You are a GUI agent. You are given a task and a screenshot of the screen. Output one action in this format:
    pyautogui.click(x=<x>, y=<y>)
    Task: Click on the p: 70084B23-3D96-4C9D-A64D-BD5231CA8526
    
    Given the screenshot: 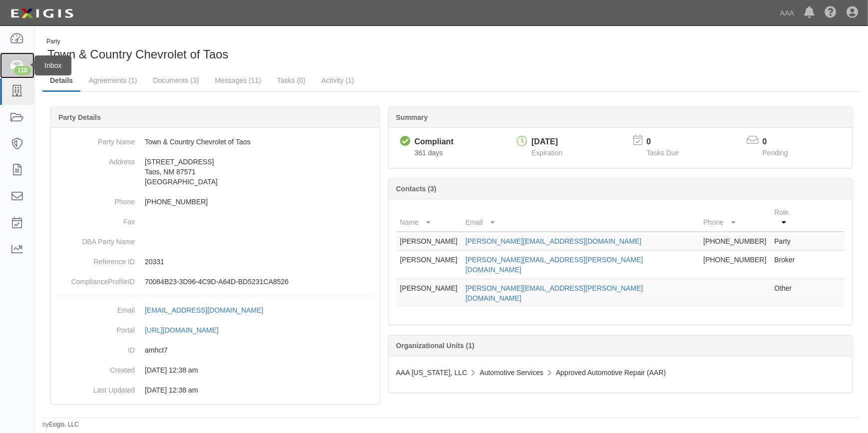 What is the action you would take?
    pyautogui.click(x=260, y=282)
    